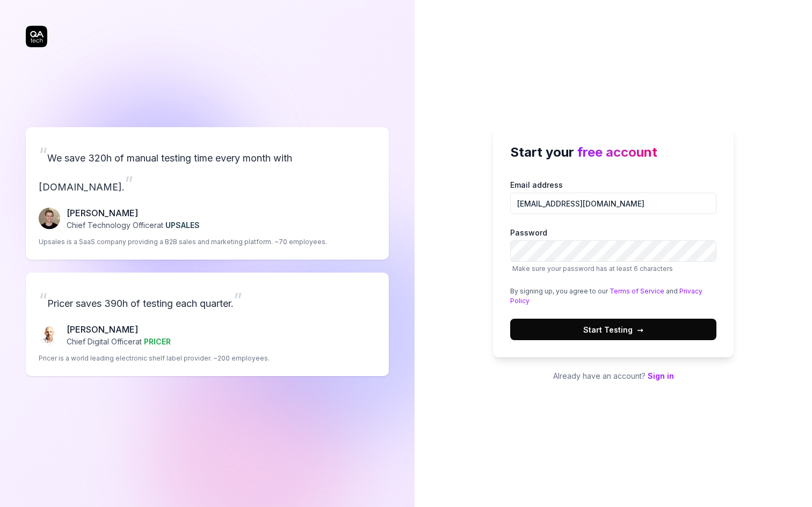  What do you see at coordinates (49, 335) in the screenshot?
I see `img: Chris Chalkitis` at bounding box center [49, 335].